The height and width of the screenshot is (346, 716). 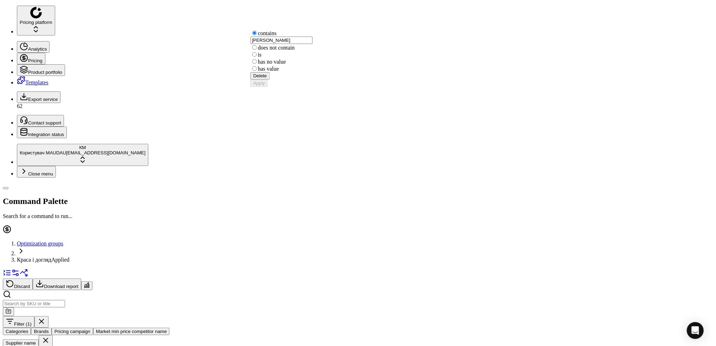 I want to click on button: Export service, so click(x=39, y=97).